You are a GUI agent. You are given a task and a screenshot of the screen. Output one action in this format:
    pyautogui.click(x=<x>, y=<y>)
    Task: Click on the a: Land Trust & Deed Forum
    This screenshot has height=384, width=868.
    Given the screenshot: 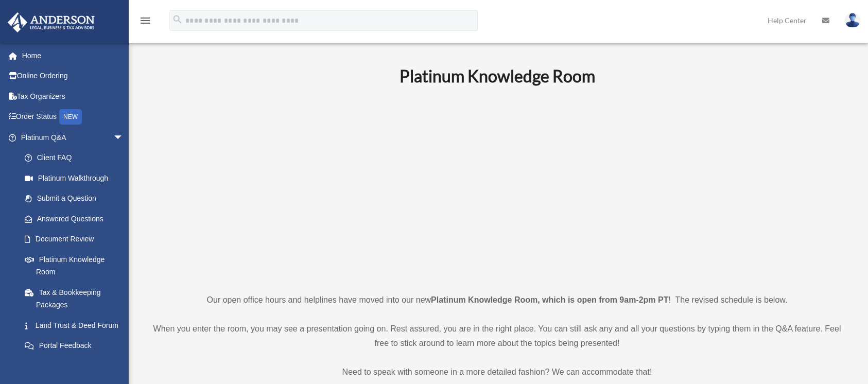 What is the action you would take?
    pyautogui.click(x=76, y=325)
    